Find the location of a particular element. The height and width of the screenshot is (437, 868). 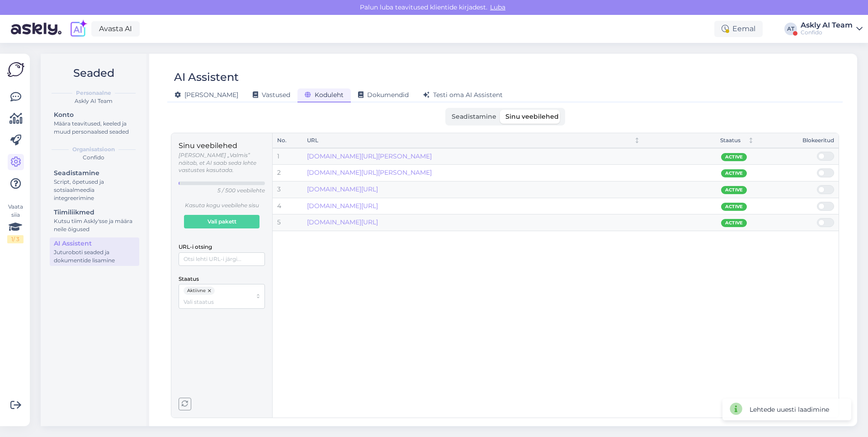

a: Askly AI TeamConfido is located at coordinates (832, 29).